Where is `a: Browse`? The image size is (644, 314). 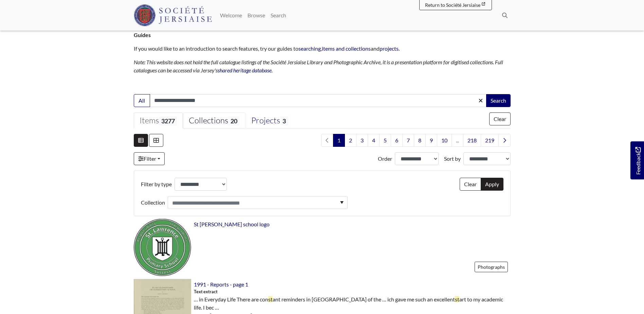 a: Browse is located at coordinates (256, 16).